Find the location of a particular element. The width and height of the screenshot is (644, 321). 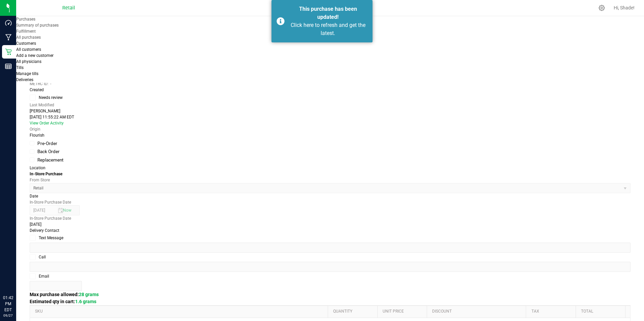

span: METRC ID: is located at coordinates (39, 84).